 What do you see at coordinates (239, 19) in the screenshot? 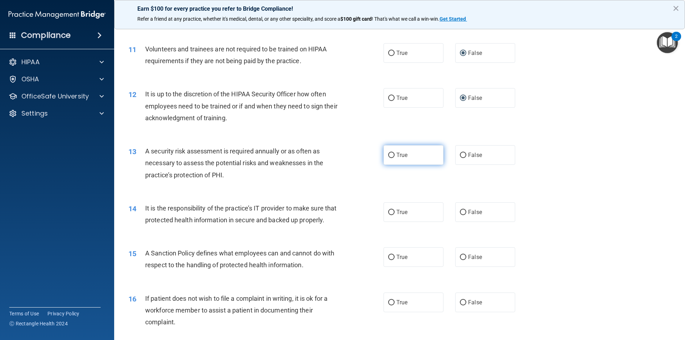
I see `span: Refer a friend at any practice, whether it's medical, dental, or any other speciality, and score a` at bounding box center [239, 19].